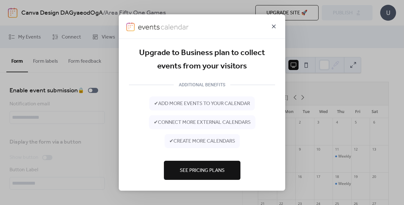 The height and width of the screenshot is (205, 404). What do you see at coordinates (202, 104) in the screenshot?
I see `span: ✔ add more events to your calendar` at bounding box center [202, 104].